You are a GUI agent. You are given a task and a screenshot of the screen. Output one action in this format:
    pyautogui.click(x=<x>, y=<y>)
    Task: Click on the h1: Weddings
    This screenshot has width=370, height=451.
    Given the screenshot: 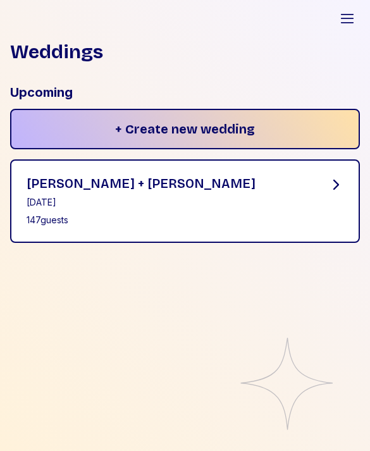 What is the action you would take?
    pyautogui.click(x=56, y=52)
    